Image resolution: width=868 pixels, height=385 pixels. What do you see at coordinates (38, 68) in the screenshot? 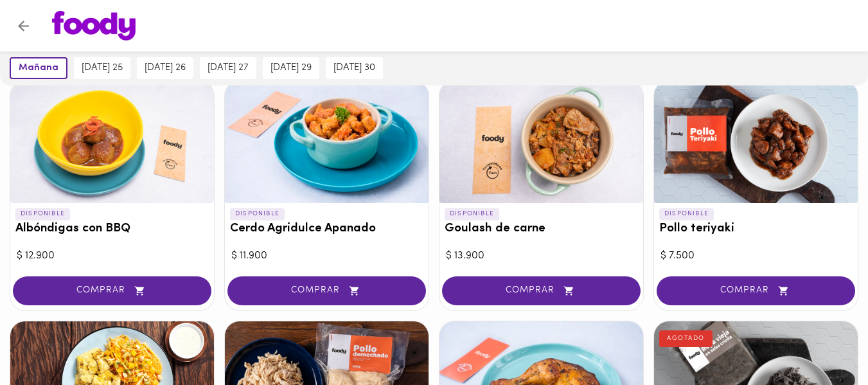
I see `span: mañana` at bounding box center [38, 68].